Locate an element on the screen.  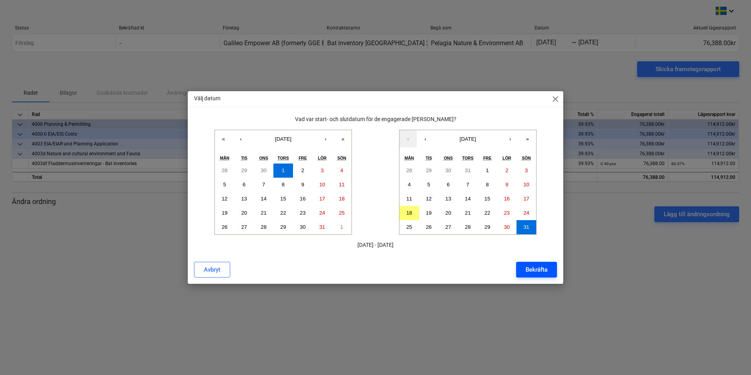
button: 12 maj 2025 is located at coordinates (225, 199).